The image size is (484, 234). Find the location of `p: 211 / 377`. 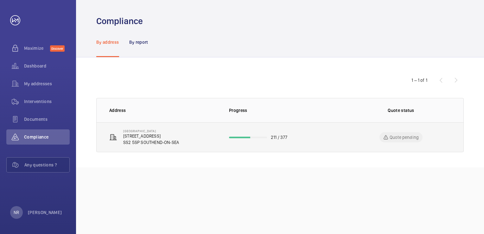

p: 211 / 377 is located at coordinates (279, 137).